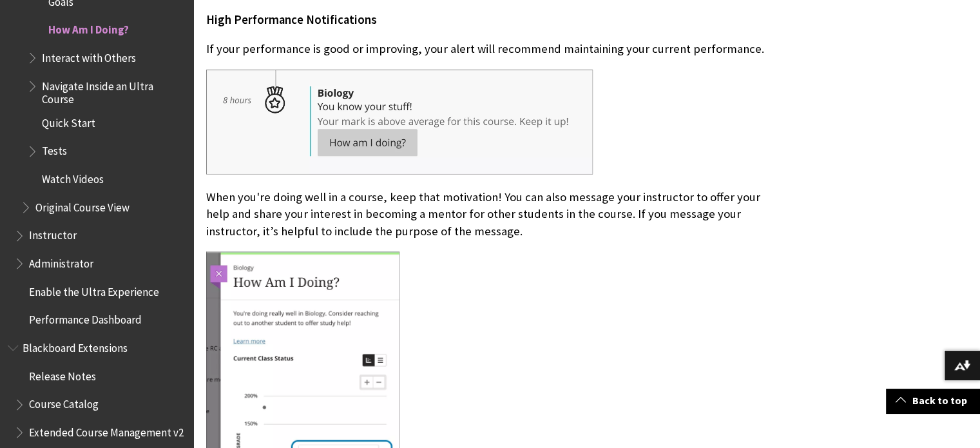 This screenshot has width=980, height=448. I want to click on a: Back to top, so click(933, 400).